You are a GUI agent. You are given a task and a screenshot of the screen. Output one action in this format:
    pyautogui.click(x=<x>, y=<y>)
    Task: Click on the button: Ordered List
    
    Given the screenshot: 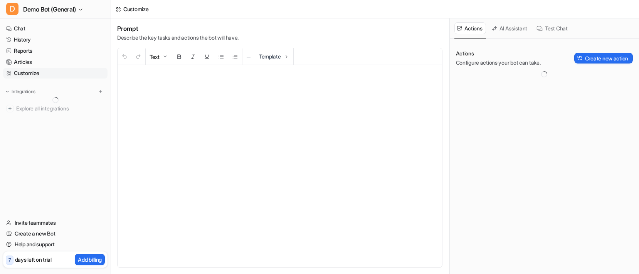 What is the action you would take?
    pyautogui.click(x=235, y=57)
    